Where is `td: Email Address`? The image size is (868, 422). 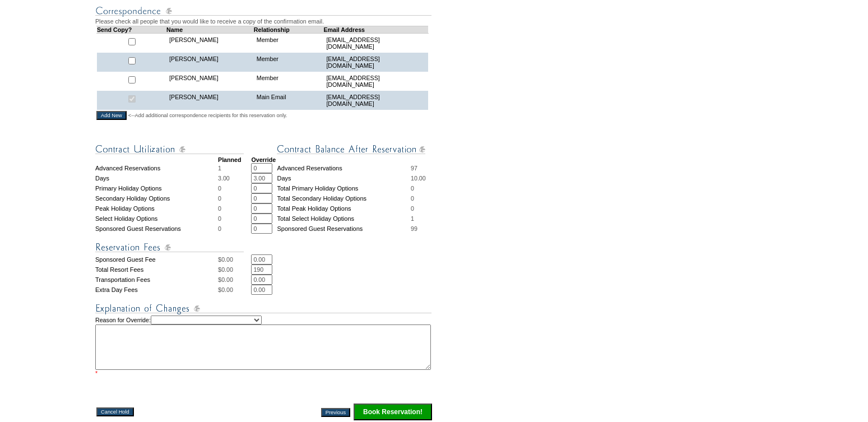 td: Email Address is located at coordinates (375, 29).